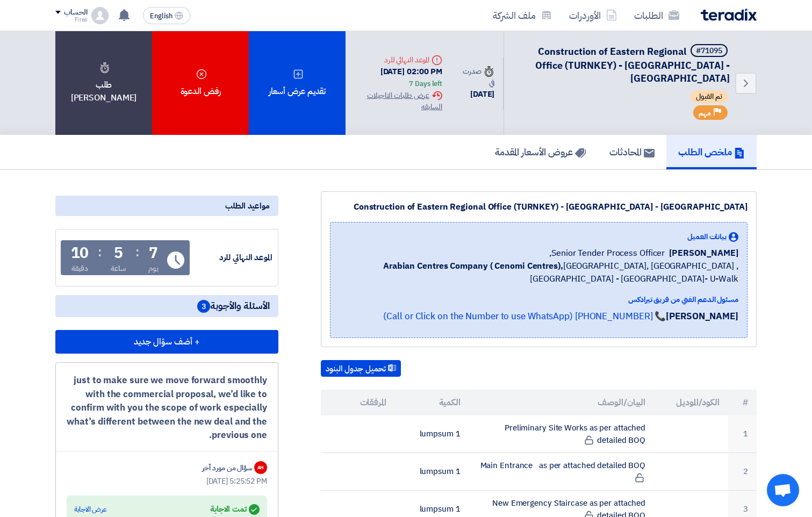 The width and height of the screenshot is (812, 517). I want to click on td: 1, so click(742, 434).